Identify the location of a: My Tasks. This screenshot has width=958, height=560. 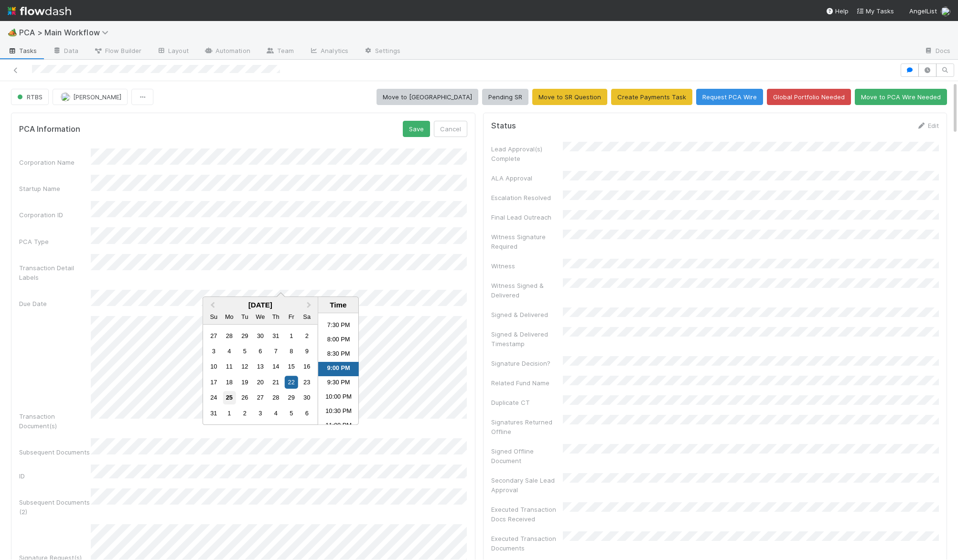
(875, 11).